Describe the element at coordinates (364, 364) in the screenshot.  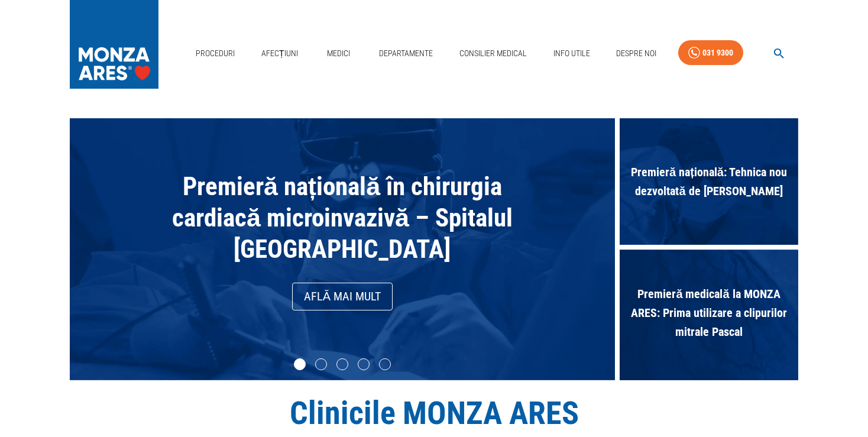
I see `li: slide item 4` at that location.